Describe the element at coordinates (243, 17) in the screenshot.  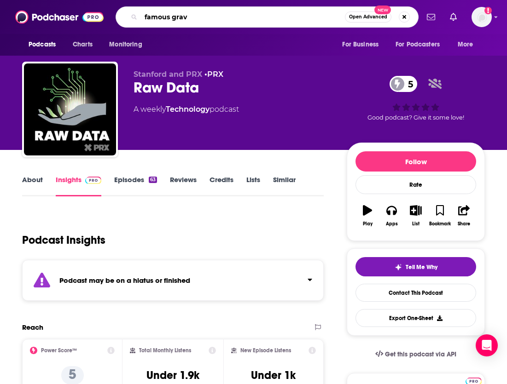
I see `input: Search podcasts, credits, & more...` at that location.